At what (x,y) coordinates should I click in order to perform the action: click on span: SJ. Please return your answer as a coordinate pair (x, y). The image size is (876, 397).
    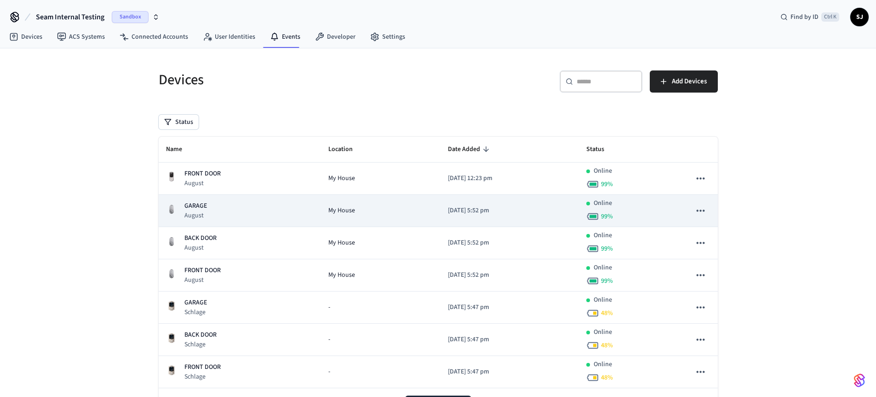
    Looking at the image, I should click on (860, 17).